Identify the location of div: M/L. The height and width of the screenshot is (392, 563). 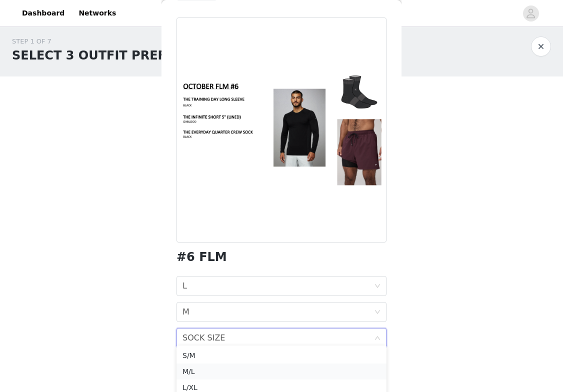
(282, 372).